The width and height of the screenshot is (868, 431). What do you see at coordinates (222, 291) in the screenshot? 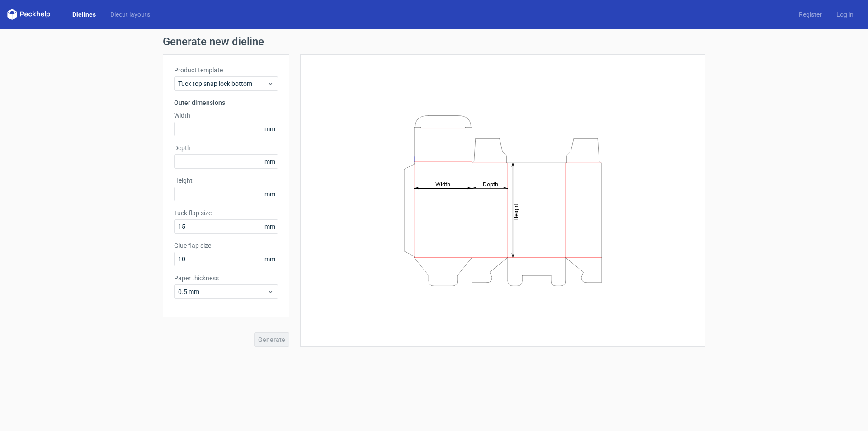
I see `span: 0.5 mm` at bounding box center [222, 291].